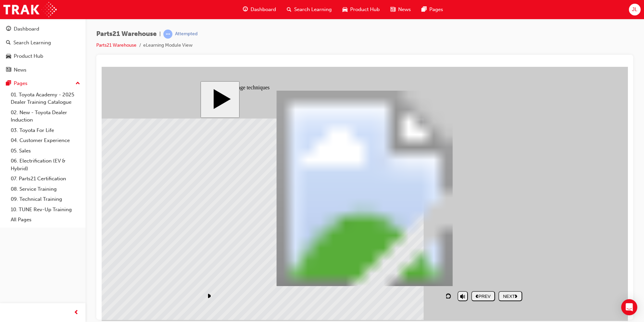 Image resolution: width=644 pixels, height=322 pixels. What do you see at coordinates (32, 42) in the screenshot?
I see `div: Search Learning` at bounding box center [32, 42].